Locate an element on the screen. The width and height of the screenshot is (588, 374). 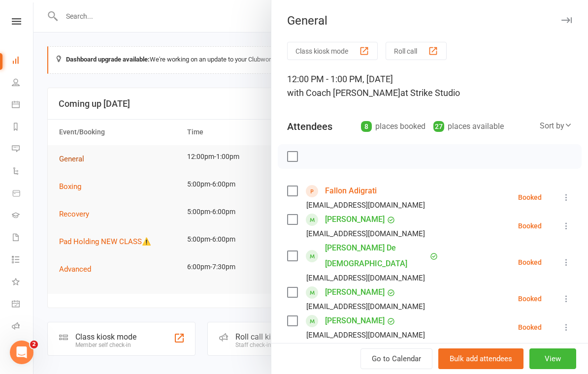
a: Dashboard is located at coordinates (22, 61).